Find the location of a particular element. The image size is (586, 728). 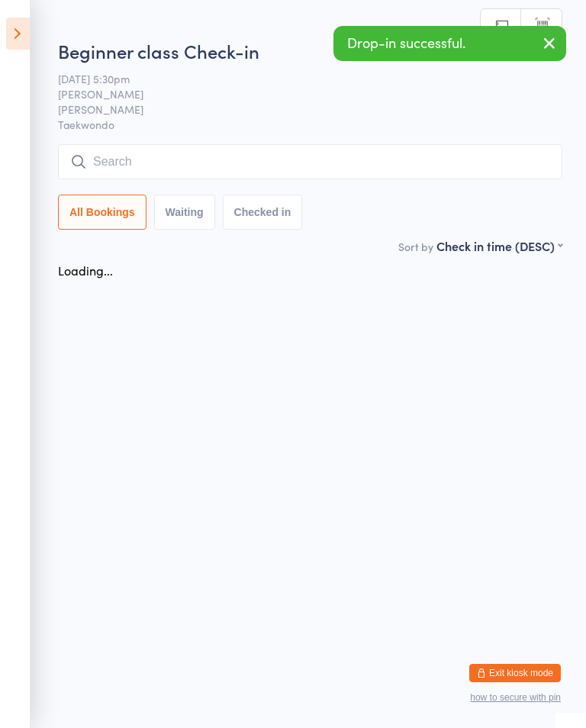

span: Taekwondo is located at coordinates (310, 125).